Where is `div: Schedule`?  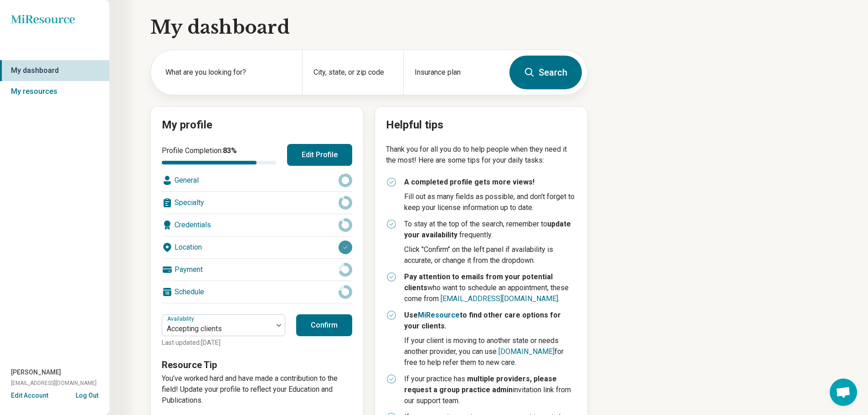 div: Schedule is located at coordinates (257, 292).